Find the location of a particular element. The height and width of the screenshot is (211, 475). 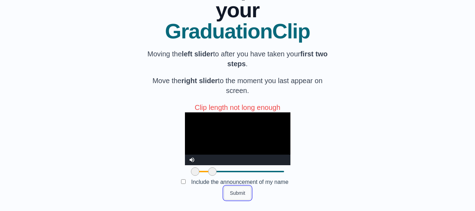

b: right slider is located at coordinates (199, 80).